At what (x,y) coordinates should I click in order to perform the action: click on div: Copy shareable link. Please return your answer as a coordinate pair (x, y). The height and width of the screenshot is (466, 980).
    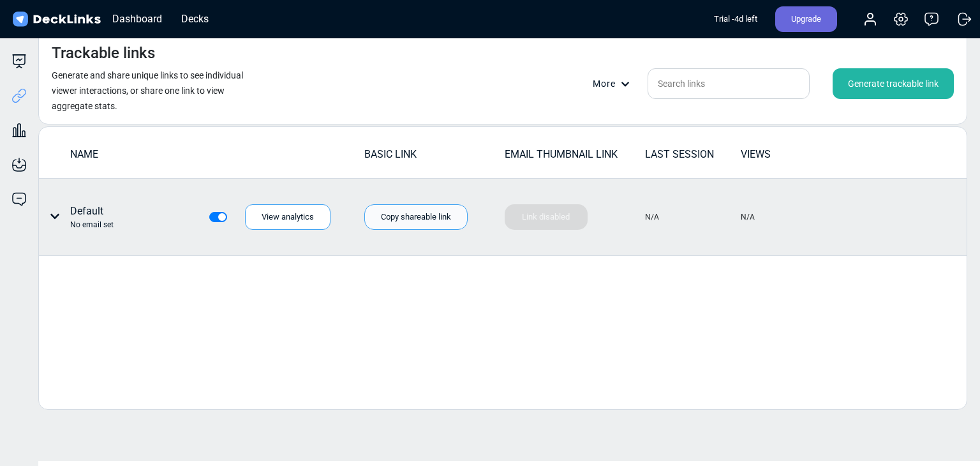
    Looking at the image, I should click on (416, 217).